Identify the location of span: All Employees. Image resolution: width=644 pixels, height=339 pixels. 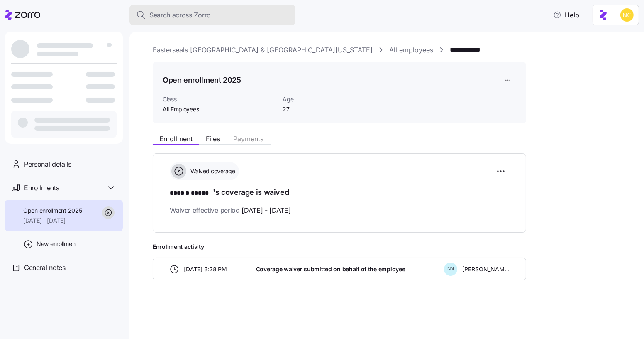
(219, 109).